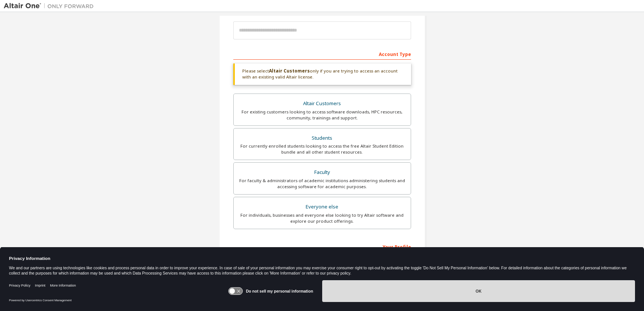 This screenshot has width=644, height=311. Describe the element at coordinates (322, 104) in the screenshot. I see `div: Altair Customers` at that location.